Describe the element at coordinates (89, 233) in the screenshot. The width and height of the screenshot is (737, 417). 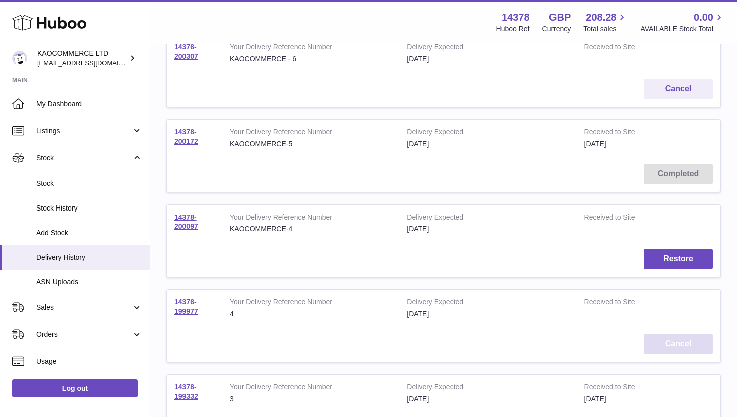
I see `span: Add Stock` at that location.